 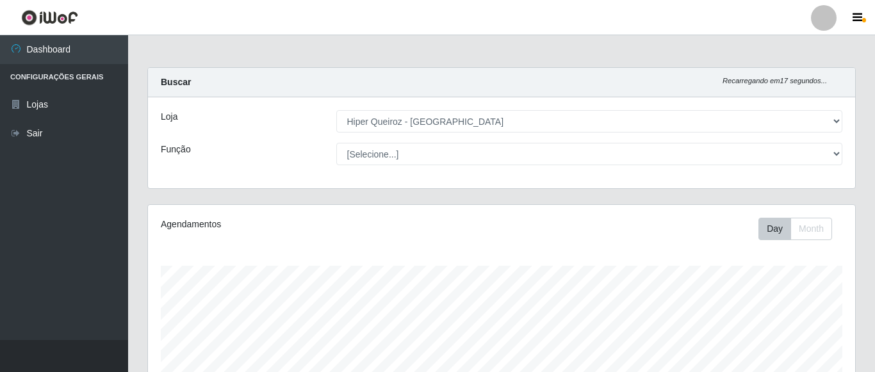 I want to click on label: Função, so click(x=175, y=149).